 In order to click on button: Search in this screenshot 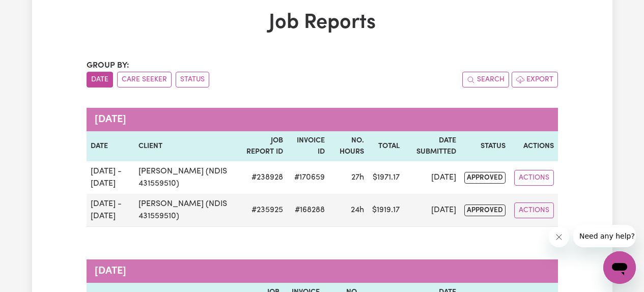, I will do `click(486, 80)`.